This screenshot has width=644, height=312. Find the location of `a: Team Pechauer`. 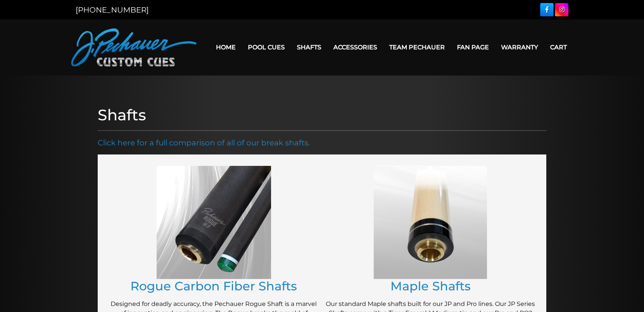

a: Team Pechauer is located at coordinates (417, 47).